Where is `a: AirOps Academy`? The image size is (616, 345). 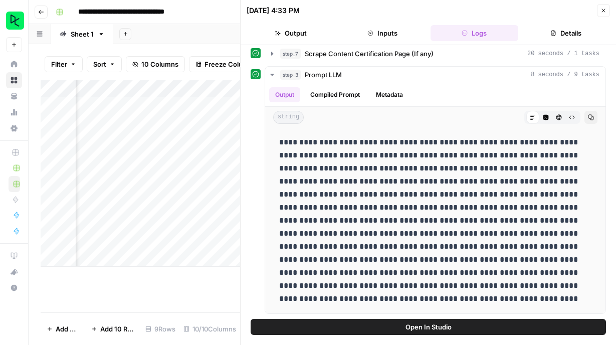 a: AirOps Academy is located at coordinates (14, 256).